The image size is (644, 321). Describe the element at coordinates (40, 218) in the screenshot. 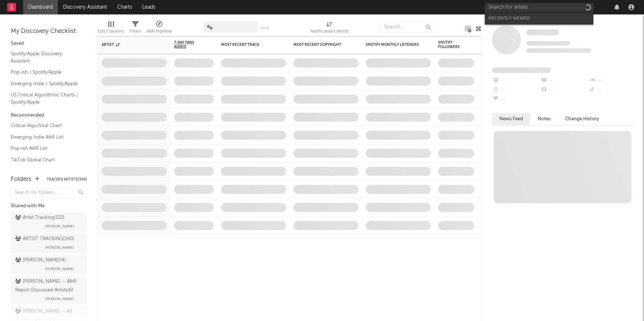

I see `div: Artist Tracking ( 122 )` at that location.